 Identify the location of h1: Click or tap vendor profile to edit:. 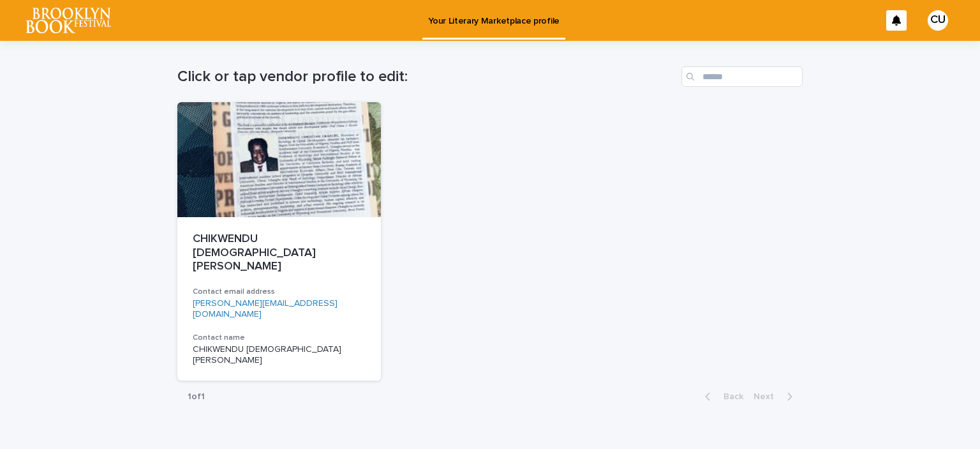
(427, 76).